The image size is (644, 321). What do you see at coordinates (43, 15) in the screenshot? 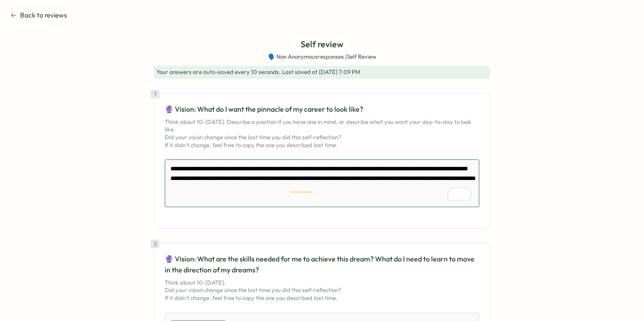
I see `span: Back to reviews` at bounding box center [43, 15].